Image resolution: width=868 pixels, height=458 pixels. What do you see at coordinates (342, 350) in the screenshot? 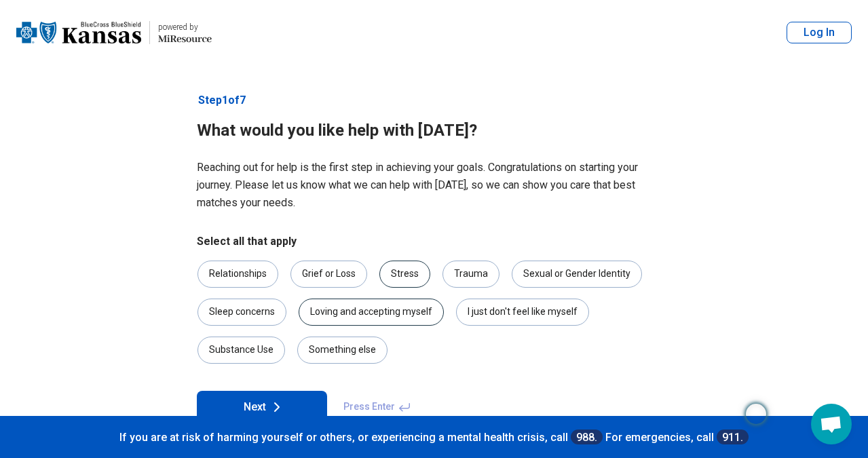
I see `div: Something else` at bounding box center [342, 350].